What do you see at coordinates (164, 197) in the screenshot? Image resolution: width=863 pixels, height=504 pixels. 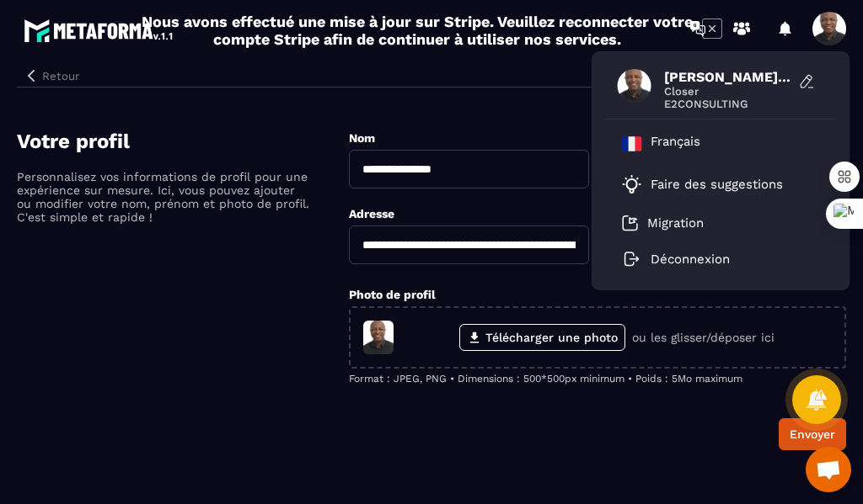 I see `p: Personnalisez vos informations de profil pour une expérience sur mesure. Ici, vous pouvez ajouter...` at bounding box center [164, 197].